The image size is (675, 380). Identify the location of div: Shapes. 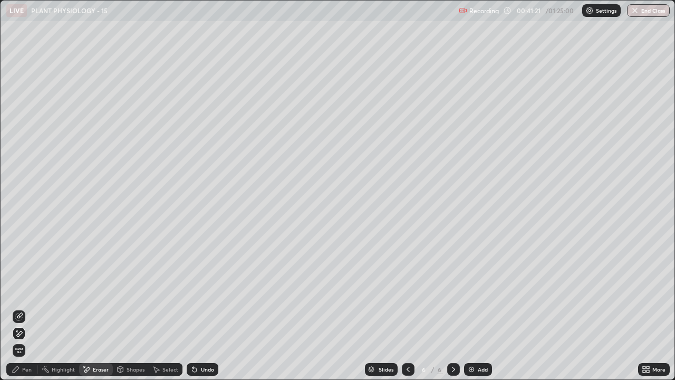
(136, 369).